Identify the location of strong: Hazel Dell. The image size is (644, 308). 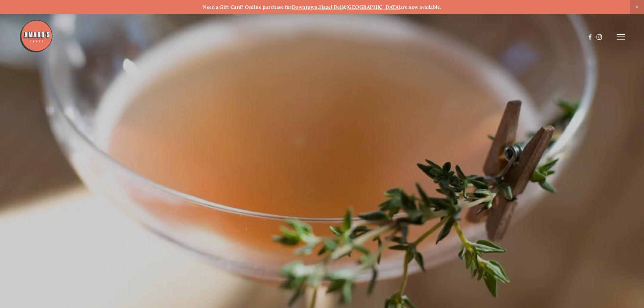
(331, 7).